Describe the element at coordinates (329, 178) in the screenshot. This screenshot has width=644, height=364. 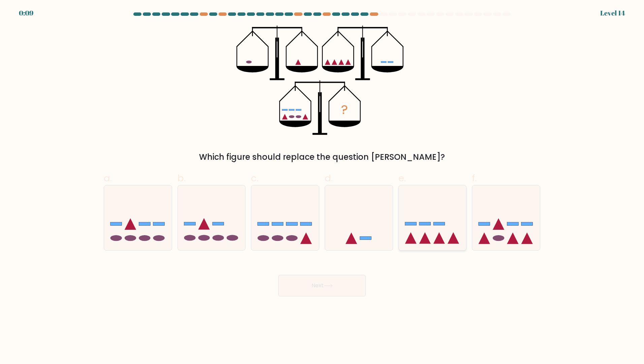
I see `span: d.` at that location.